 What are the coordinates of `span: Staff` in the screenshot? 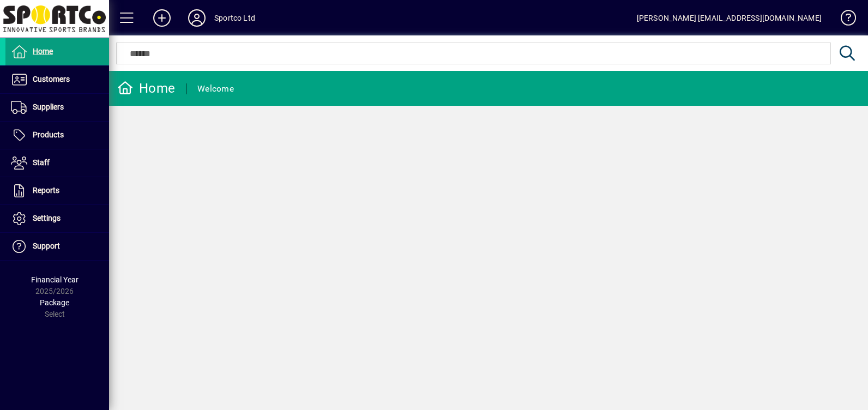 It's located at (41, 163).